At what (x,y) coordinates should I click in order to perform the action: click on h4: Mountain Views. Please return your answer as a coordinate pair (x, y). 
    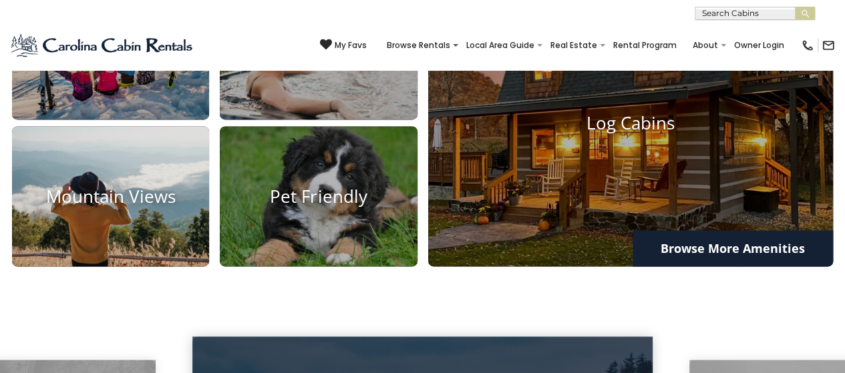
    Looking at the image, I should click on (110, 196).